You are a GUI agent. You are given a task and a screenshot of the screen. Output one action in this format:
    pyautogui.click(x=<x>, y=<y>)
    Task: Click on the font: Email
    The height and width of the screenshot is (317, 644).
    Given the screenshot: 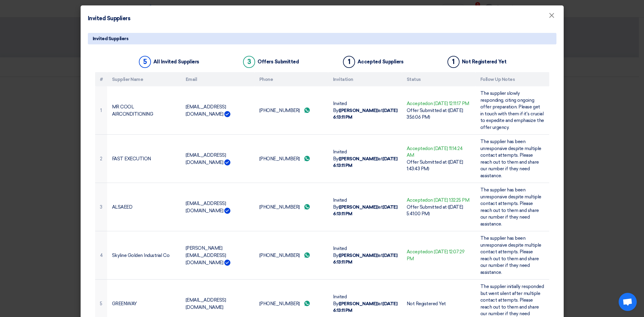 What is the action you would take?
    pyautogui.click(x=191, y=79)
    